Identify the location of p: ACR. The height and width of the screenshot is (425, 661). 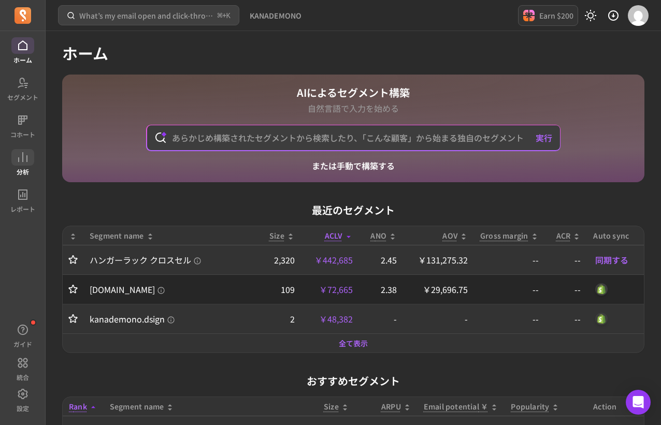
(564, 236).